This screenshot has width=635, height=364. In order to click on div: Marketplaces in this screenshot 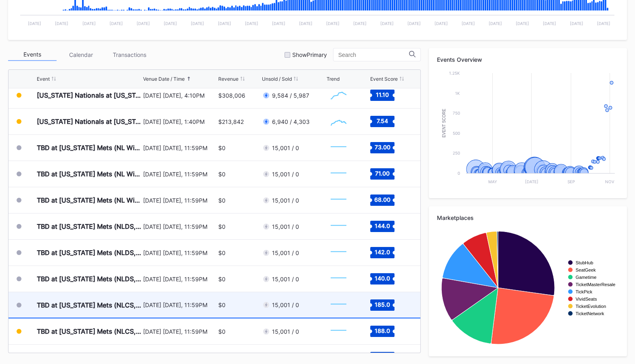, I will do `click(528, 218)`.